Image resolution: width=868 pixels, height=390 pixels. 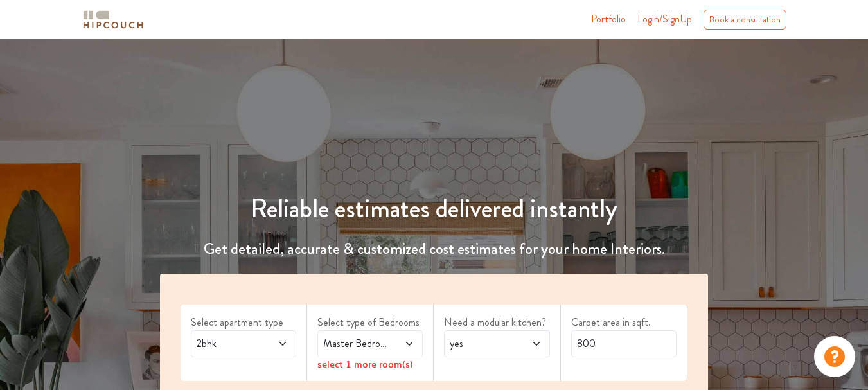 What do you see at coordinates (665, 18) in the screenshot?
I see `span: Login/SignUp` at bounding box center [665, 18].